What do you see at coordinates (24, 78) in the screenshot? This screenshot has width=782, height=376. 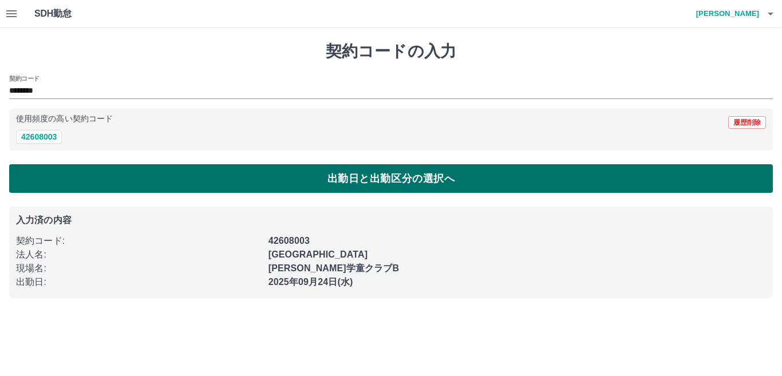 I see `h2: 契約コード` at bounding box center [24, 78].